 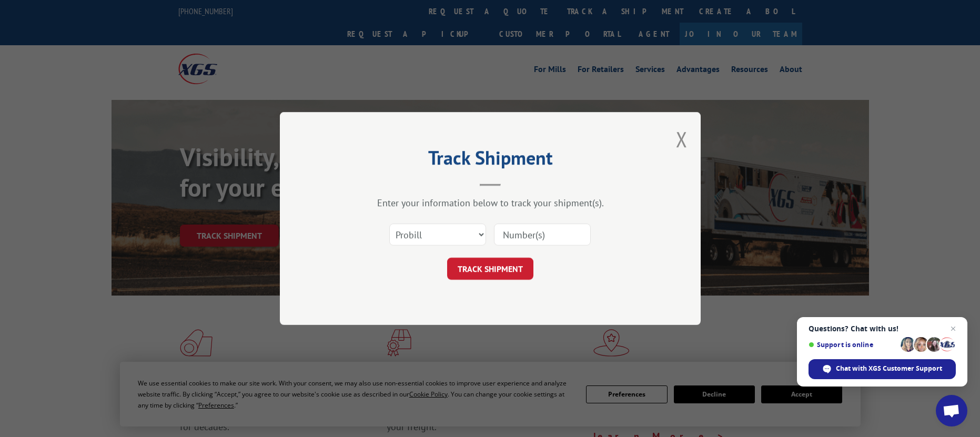 I want to click on span: Questions? Chat with us!, so click(x=882, y=328).